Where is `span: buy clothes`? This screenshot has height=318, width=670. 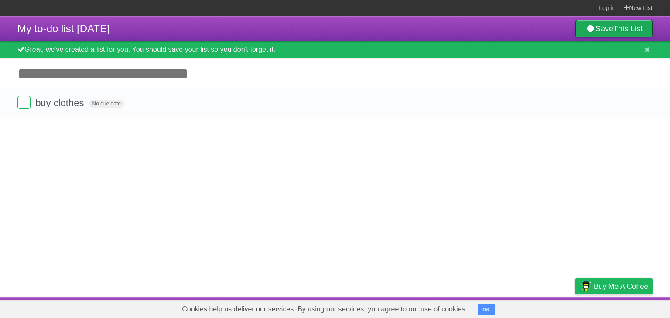 span: buy clothes is located at coordinates (61, 103).